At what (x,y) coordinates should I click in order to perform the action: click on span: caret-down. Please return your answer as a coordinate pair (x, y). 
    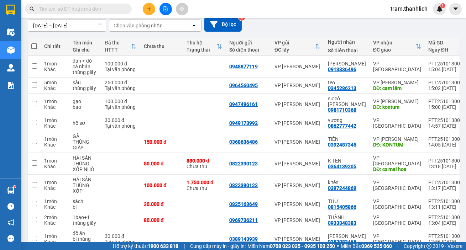
    Looking at the image, I should click on (455, 9).